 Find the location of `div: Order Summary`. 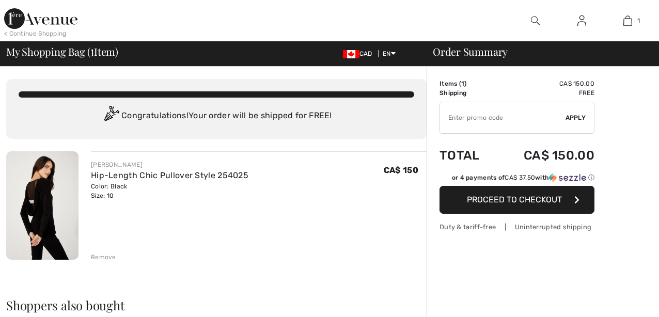

div: Order Summary is located at coordinates (536, 52).